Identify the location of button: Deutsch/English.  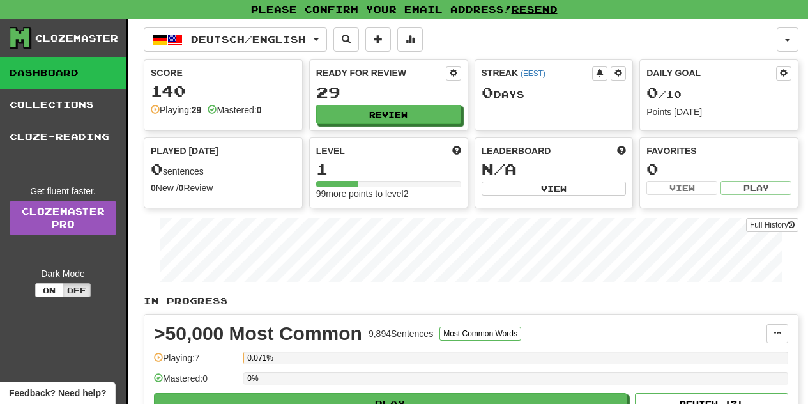
(235, 40).